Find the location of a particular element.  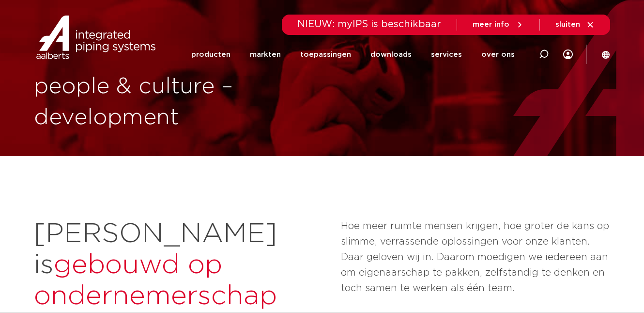

a: markten is located at coordinates (265, 55).